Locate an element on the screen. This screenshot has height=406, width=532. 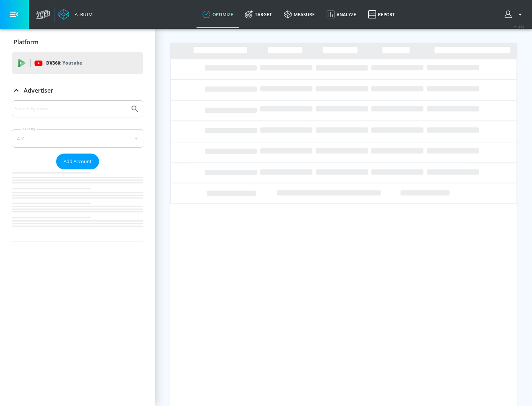
div: A-Z is located at coordinates (78, 138).